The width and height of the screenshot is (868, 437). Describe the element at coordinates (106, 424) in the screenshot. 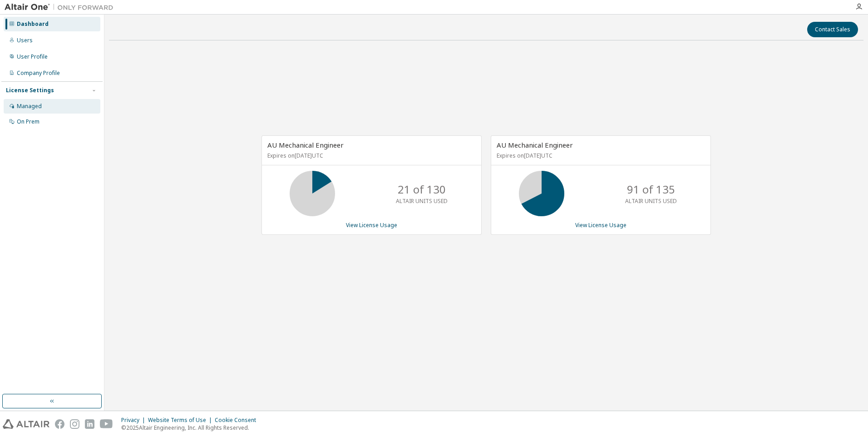

I see `img: youtube.svg` at that location.